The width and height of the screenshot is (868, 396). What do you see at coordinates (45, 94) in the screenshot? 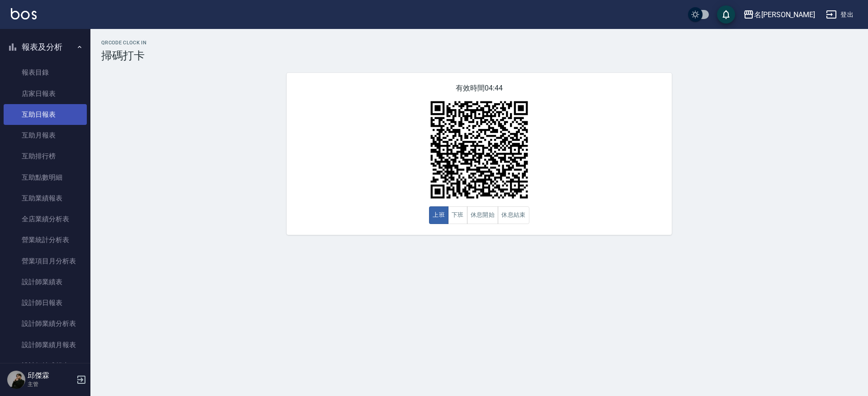
I see `a: 店家日報表` at bounding box center [45, 94].